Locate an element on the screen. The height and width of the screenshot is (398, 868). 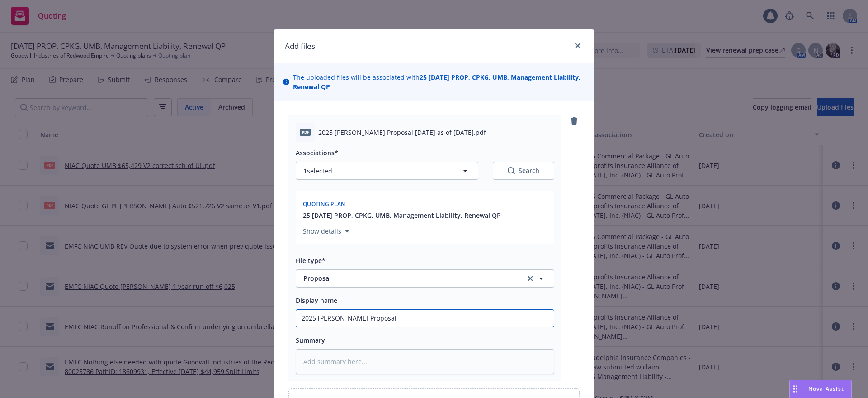
h1: Add files is located at coordinates (300, 46).